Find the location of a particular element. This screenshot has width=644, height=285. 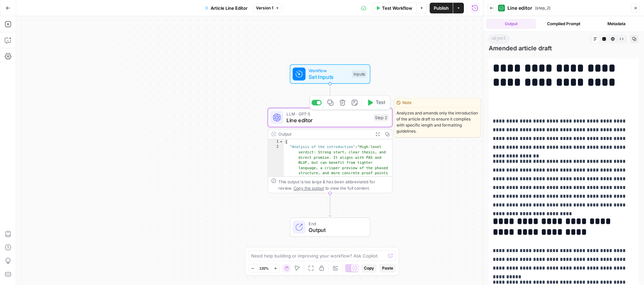

span: ( step_2 ) is located at coordinates (543, 8).